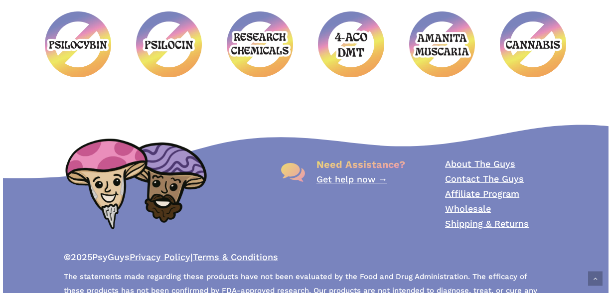 Image resolution: width=611 pixels, height=293 pixels. I want to click on a: Back to top, so click(595, 278).